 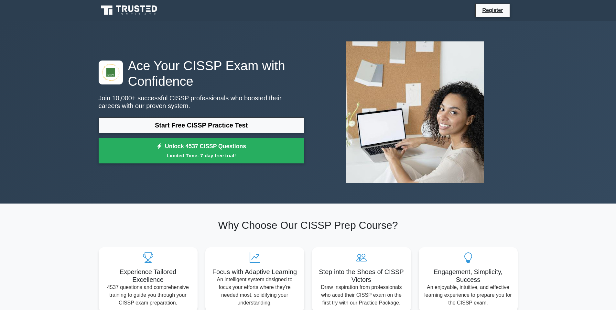 What do you see at coordinates (202, 73) in the screenshot?
I see `h1: Ace Your CISSP Exam with Confidence` at bounding box center [202, 73].